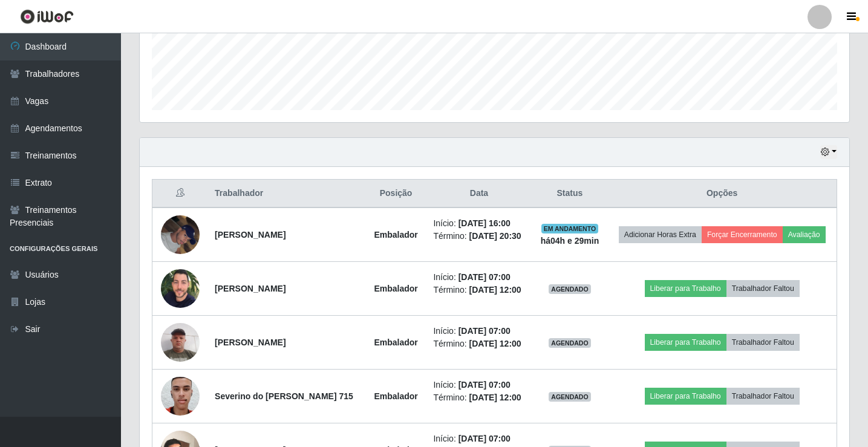 The image size is (868, 447). I want to click on th: Opções, so click(721, 194).